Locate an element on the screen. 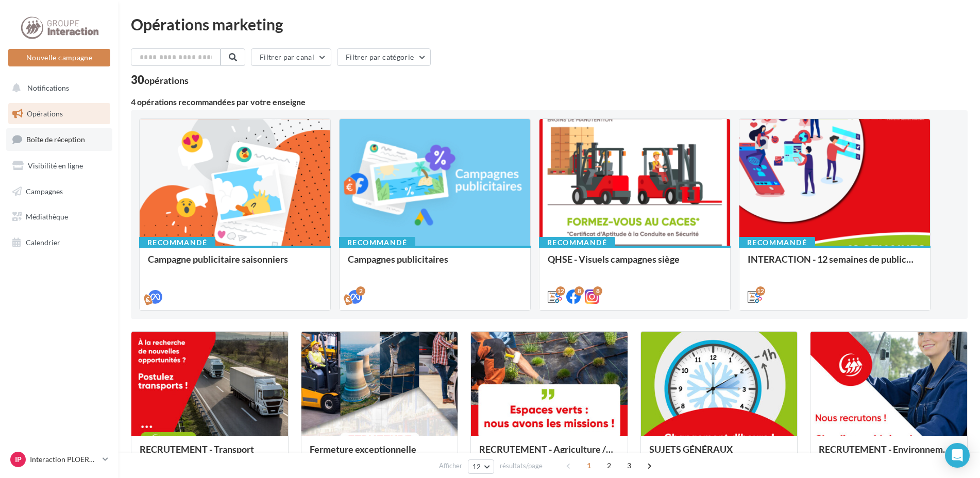 The height and width of the screenshot is (478, 980). div: 4 opérations recommandées par votre enseigne is located at coordinates (549, 102).